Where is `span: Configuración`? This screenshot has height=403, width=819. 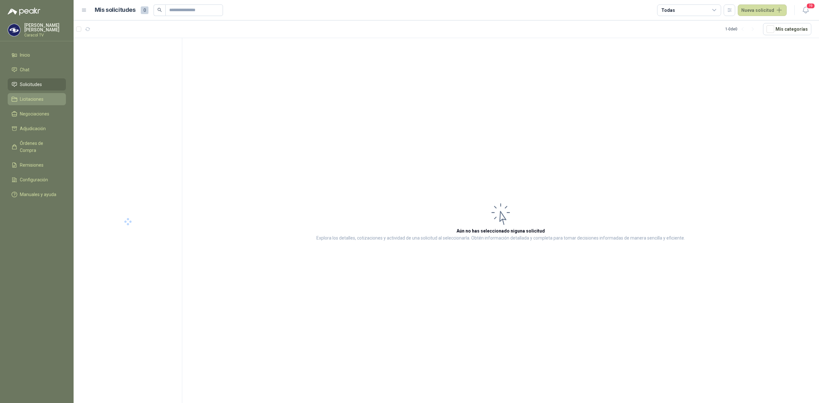
span: Configuración is located at coordinates (34, 180).